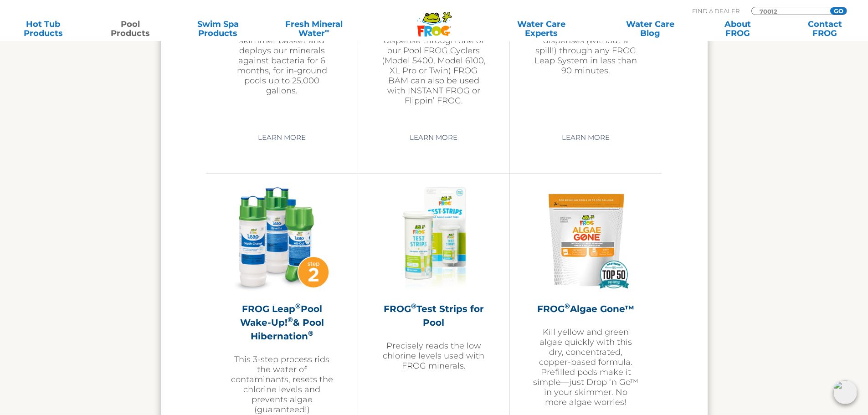  I want to click on a: Water CareBlog, so click(650, 29).